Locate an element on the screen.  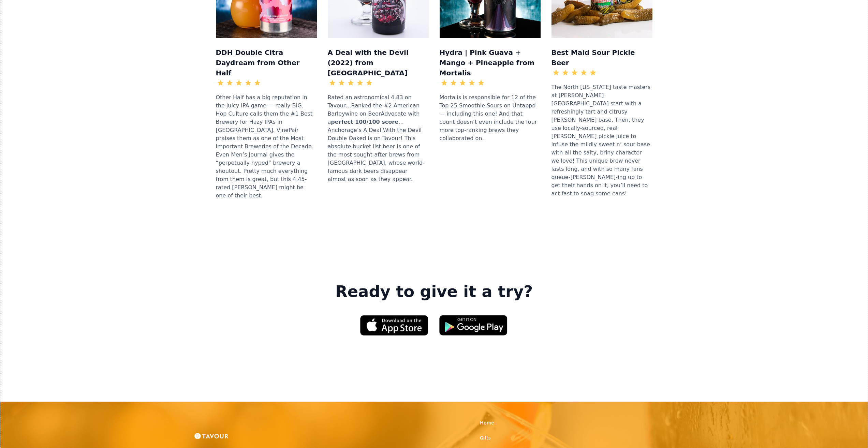
div: Other Half has a big reputation in the juicy IPA game — really BIG. Hop Culture calls them the #1... is located at coordinates (266, 146).